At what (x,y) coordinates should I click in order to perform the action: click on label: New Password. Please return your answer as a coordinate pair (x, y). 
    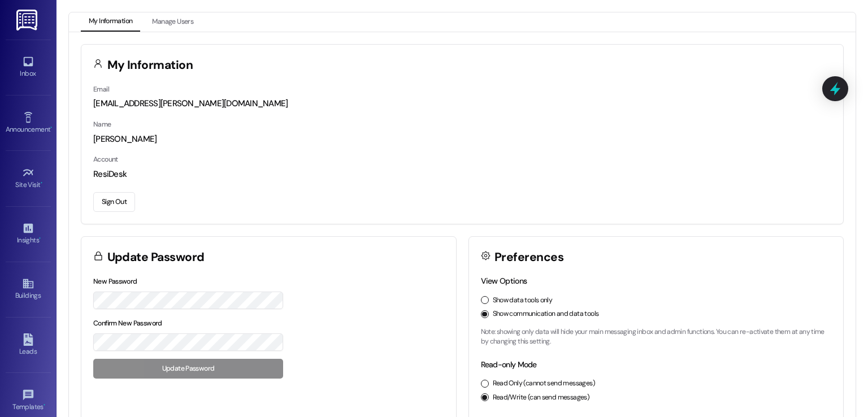
    Looking at the image, I should click on (115, 282).